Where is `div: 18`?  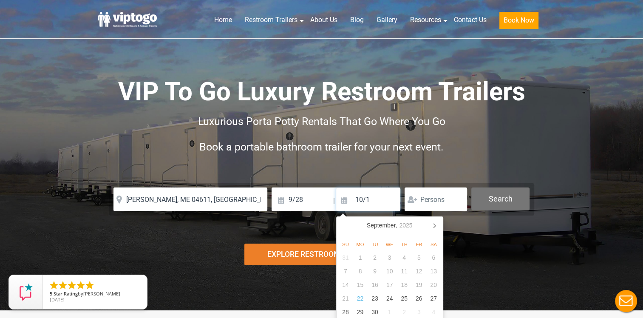 div: 18 is located at coordinates (404, 285).